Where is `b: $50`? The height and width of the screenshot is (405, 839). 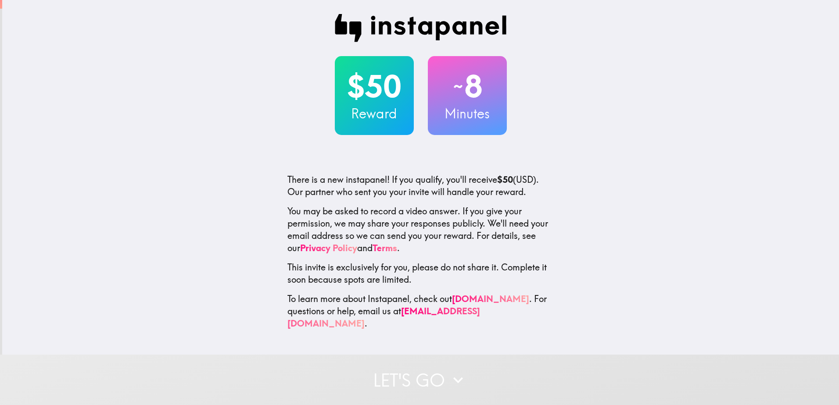
b: $50 is located at coordinates (505, 179).